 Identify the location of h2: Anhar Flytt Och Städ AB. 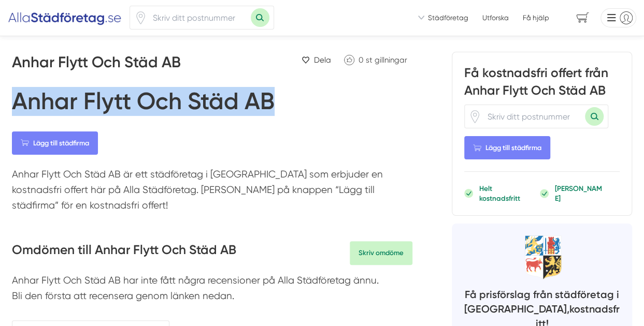
(121, 65).